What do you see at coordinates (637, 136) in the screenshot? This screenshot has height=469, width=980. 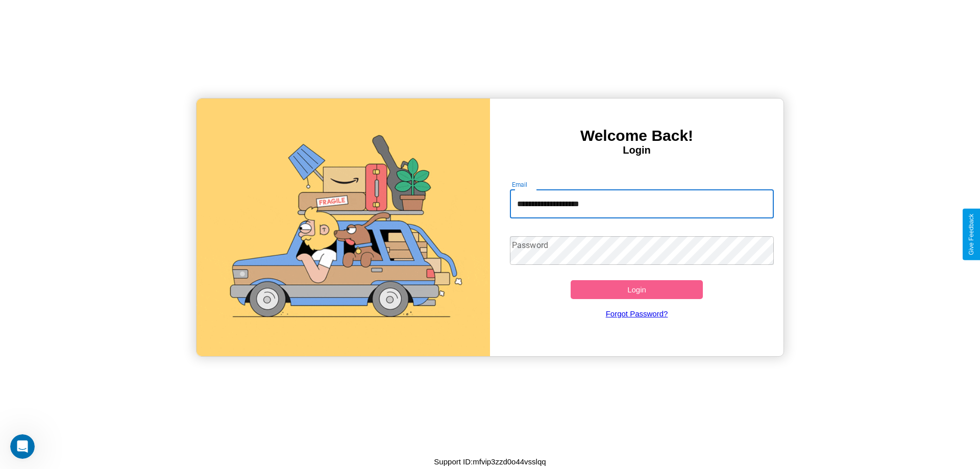 I see `h3: Welcome Back!` at bounding box center [637, 136].